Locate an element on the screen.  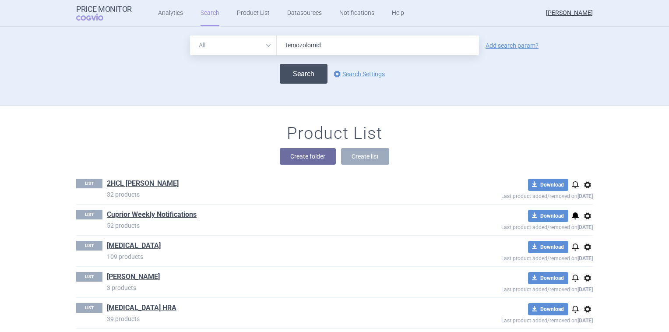
h1: Ketoconazole HRA is located at coordinates (141, 309).